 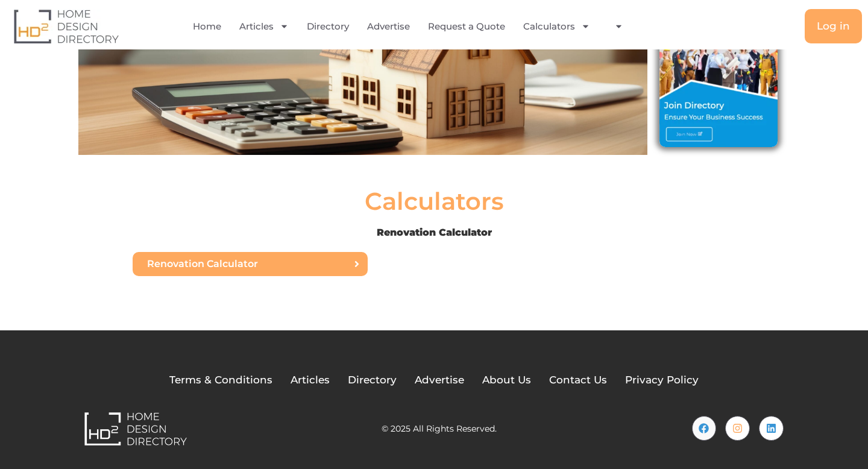 What do you see at coordinates (206, 27) in the screenshot?
I see `a: Home` at bounding box center [206, 27].